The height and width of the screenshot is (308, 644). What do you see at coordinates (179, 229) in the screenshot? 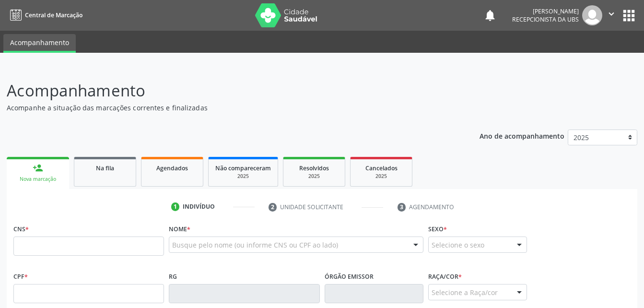
I see `label: Nome` at bounding box center [179, 229].